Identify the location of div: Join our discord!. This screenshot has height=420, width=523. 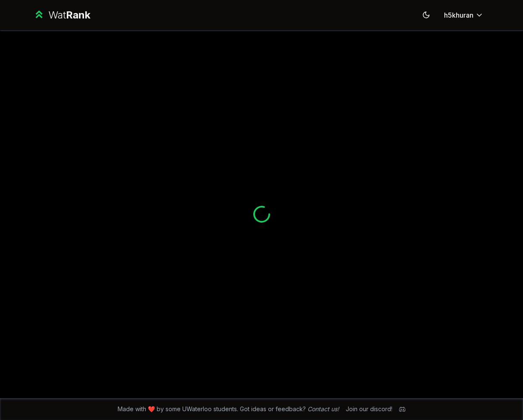
(369, 409).